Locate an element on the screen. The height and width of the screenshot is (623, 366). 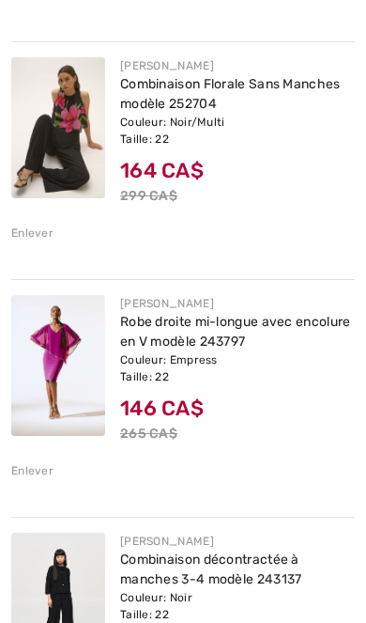
div: Couleur: Noir/Multi Taille: 22 is located at coordinates (238, 131).